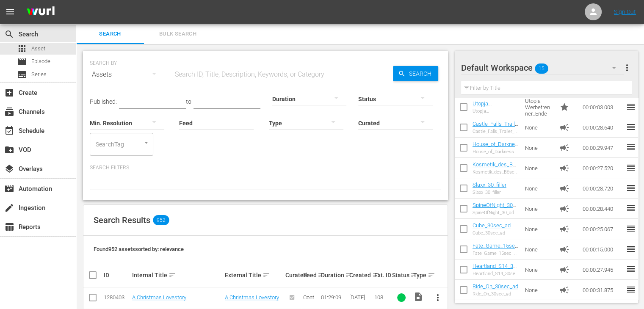 The height and width of the screenshot is (309, 644). What do you see at coordinates (177, 276) in the screenshot?
I see `div: Internal Title` at bounding box center [177, 276].